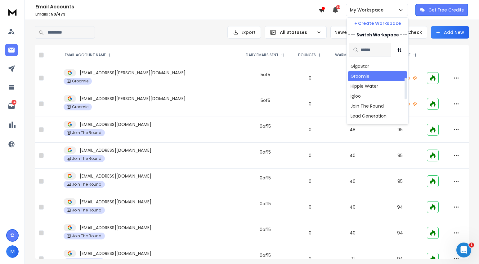 The height and width of the screenshot is (264, 479). What do you see at coordinates (367, 106) in the screenshot?
I see `div: Join The Round` at bounding box center [367, 106].